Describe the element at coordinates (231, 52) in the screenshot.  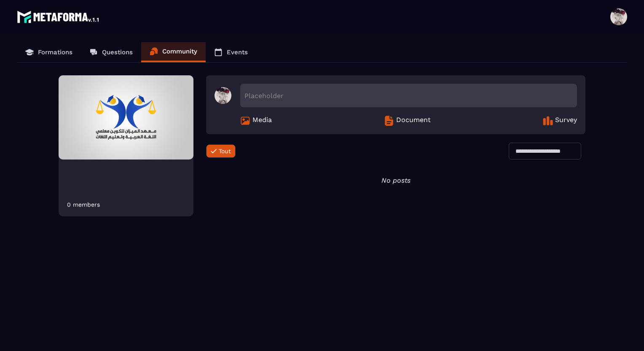
I see `a: Events` at that location.